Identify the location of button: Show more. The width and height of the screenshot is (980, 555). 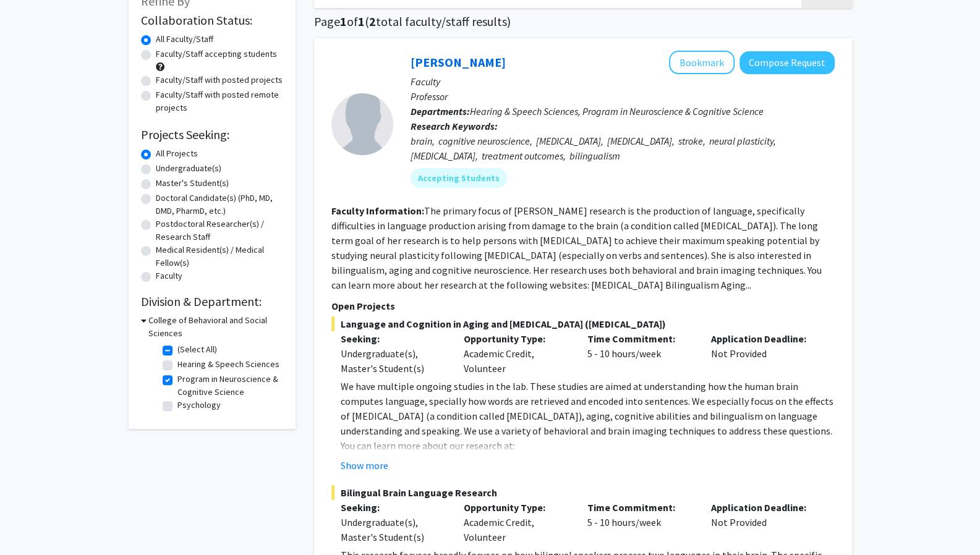
(364, 466).